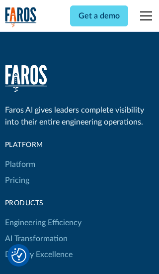  I want to click on div: products, so click(43, 203).